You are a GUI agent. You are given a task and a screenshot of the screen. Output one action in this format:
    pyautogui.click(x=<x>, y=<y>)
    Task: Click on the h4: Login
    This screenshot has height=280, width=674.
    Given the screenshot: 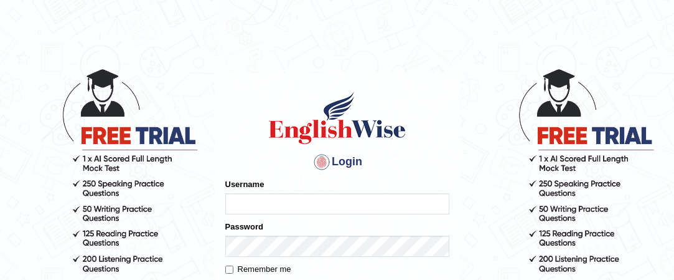 What is the action you would take?
    pyautogui.click(x=337, y=162)
    